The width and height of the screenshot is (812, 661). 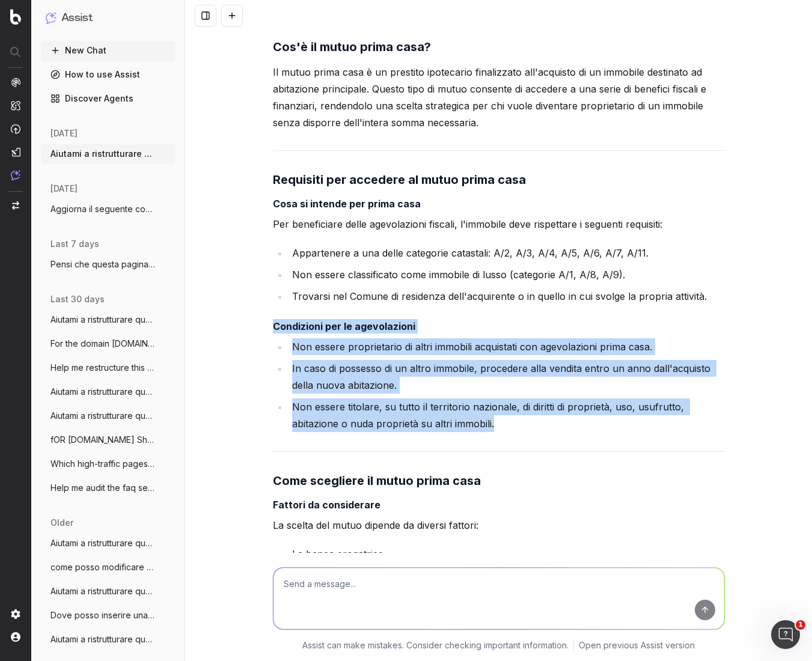 I want to click on a: How to use Assist, so click(x=108, y=75).